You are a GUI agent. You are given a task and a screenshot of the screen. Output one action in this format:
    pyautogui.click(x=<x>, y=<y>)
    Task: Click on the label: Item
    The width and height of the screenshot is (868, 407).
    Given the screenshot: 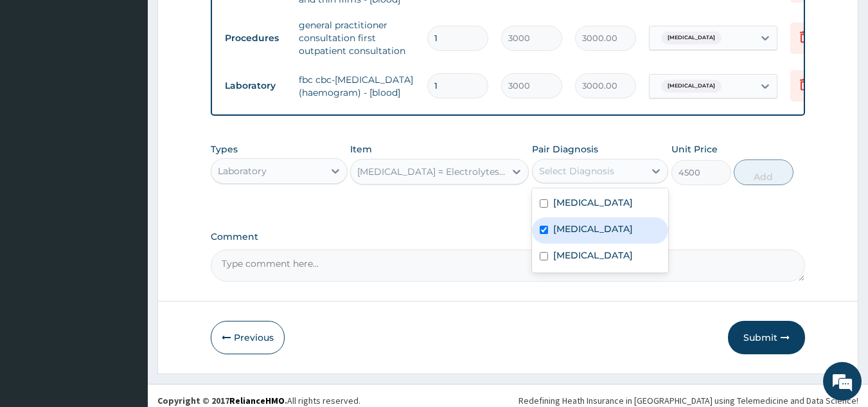 What is the action you would take?
    pyautogui.click(x=361, y=149)
    